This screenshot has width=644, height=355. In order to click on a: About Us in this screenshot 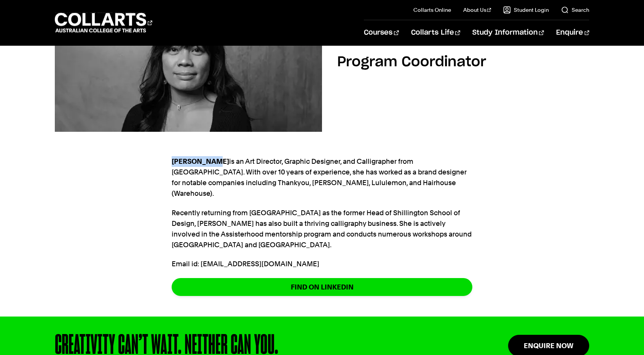, I will do `click(477, 10)`.